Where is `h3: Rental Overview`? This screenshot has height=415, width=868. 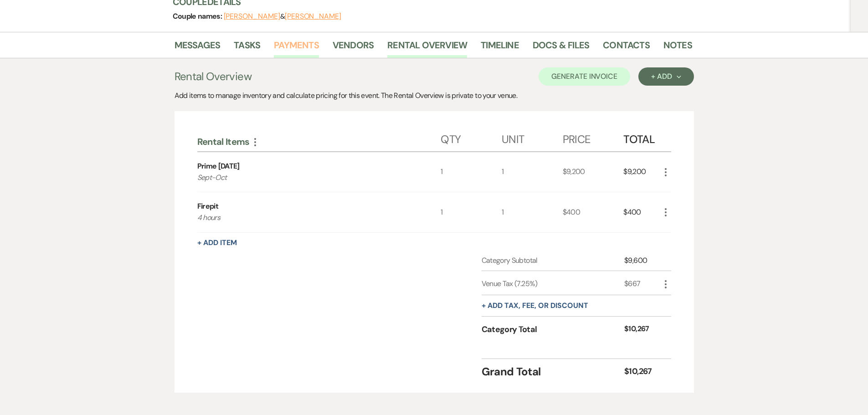 h3: Rental Overview is located at coordinates (213, 77).